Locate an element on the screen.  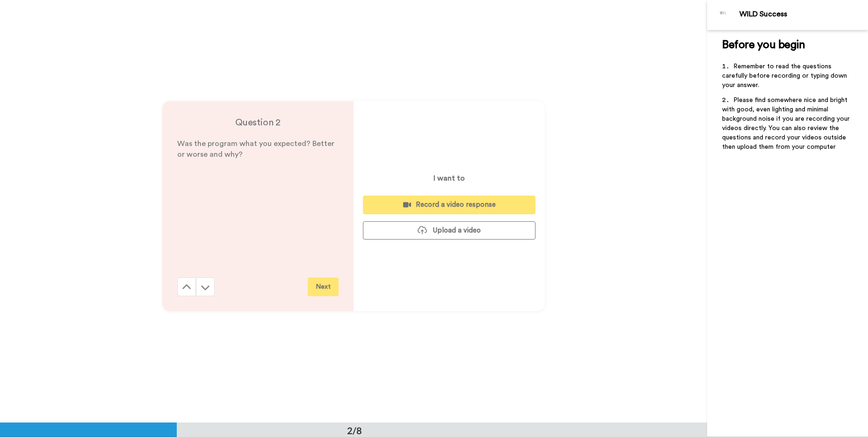
span: Was the program what you expected? Better or worse and why? is located at coordinates (257, 148).